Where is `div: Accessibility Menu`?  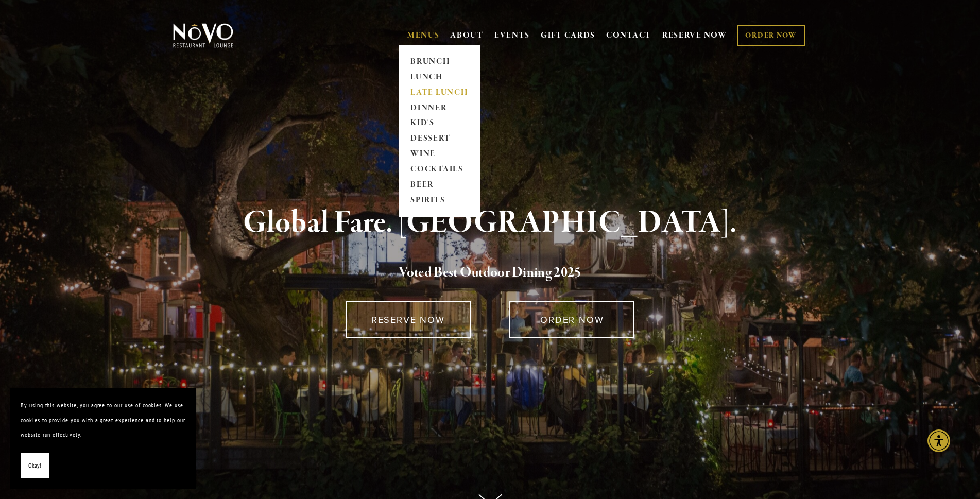 div: Accessibility Menu is located at coordinates (939, 441).